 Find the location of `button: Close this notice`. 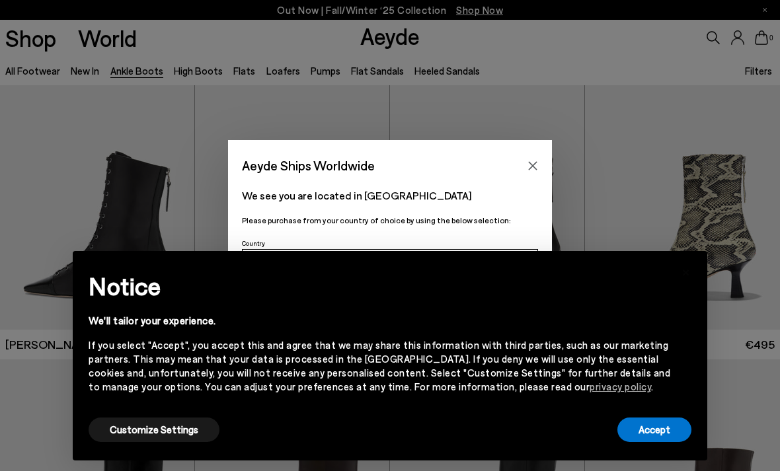

button: Close this notice is located at coordinates (686, 271).